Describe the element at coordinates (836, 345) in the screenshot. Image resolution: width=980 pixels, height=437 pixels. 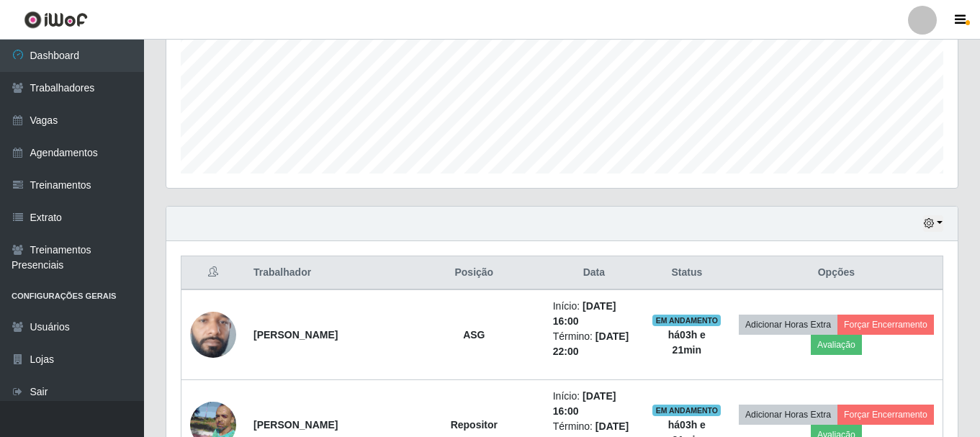
I see `button: Avaliação` at that location.